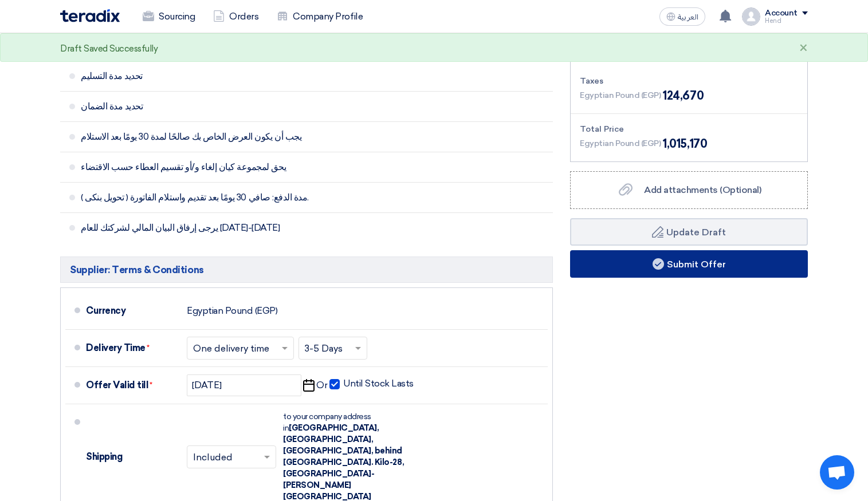  I want to click on div: Shipping, so click(132, 457).